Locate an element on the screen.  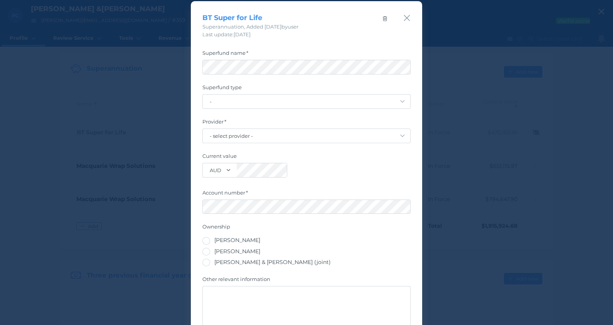
label: Ownership is located at coordinates (307, 228).